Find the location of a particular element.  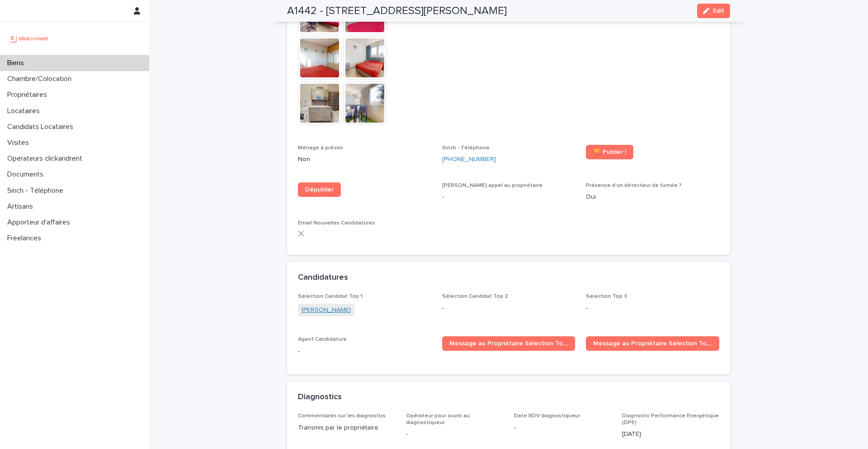

p: Candidats Locataires is located at coordinates (42, 127).